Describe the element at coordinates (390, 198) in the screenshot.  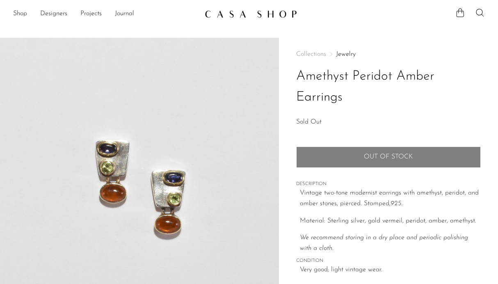
I see `p: Vintage two-tone modernist earrings with amethyst, peridot, and amber stones, pierced. Stamped,` at that location.